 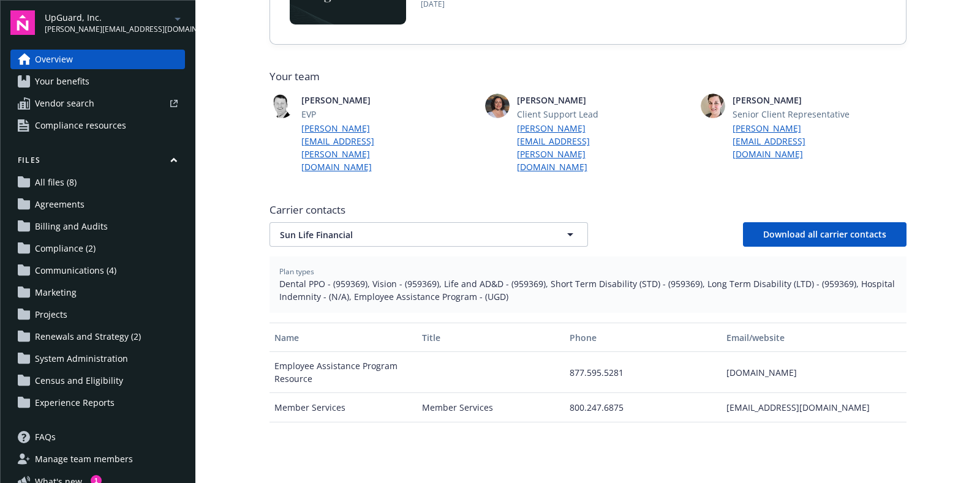 I want to click on a: Compliance resources, so click(x=97, y=126).